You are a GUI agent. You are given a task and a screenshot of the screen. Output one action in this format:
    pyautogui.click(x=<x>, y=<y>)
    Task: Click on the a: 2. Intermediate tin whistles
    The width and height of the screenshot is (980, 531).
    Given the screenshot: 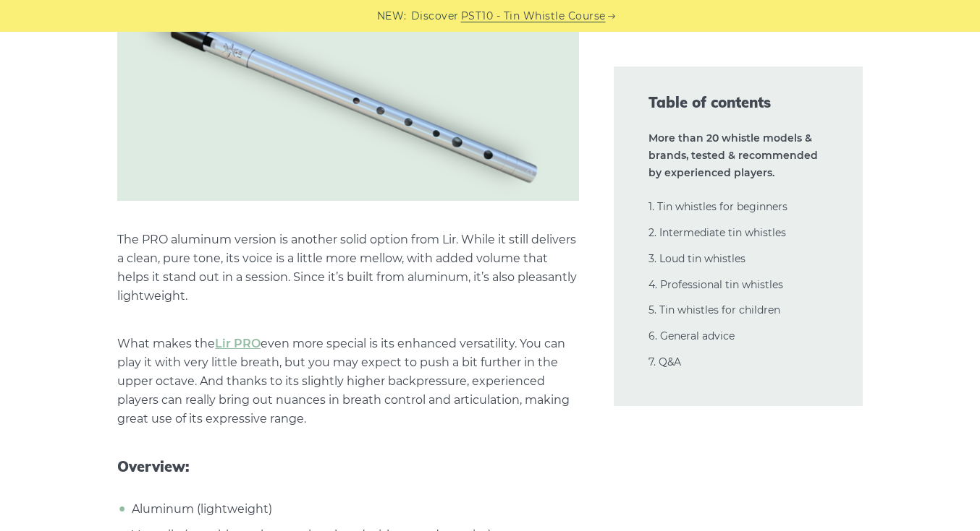 What is the action you would take?
    pyautogui.click(x=717, y=233)
    